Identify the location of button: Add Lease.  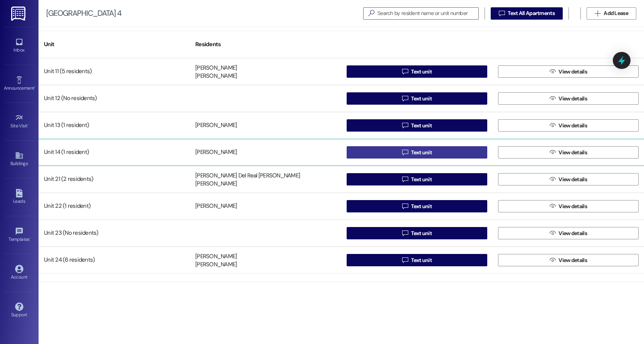
(611, 13).